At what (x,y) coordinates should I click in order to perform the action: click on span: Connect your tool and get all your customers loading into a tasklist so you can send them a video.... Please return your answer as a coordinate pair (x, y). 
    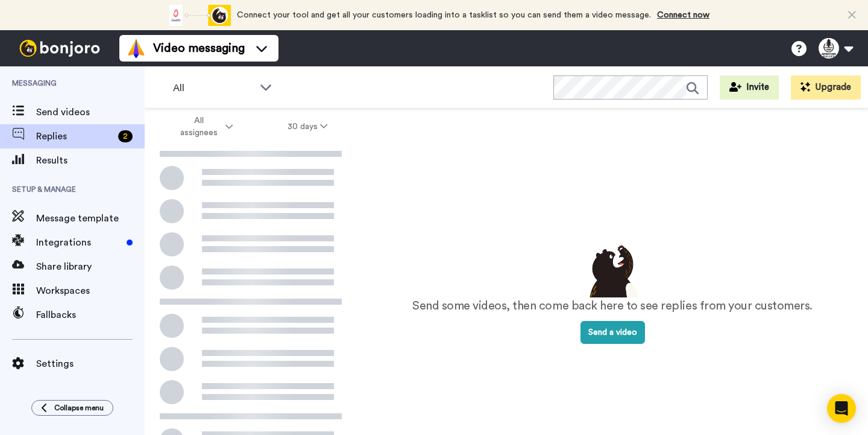
    Looking at the image, I should click on (444, 15).